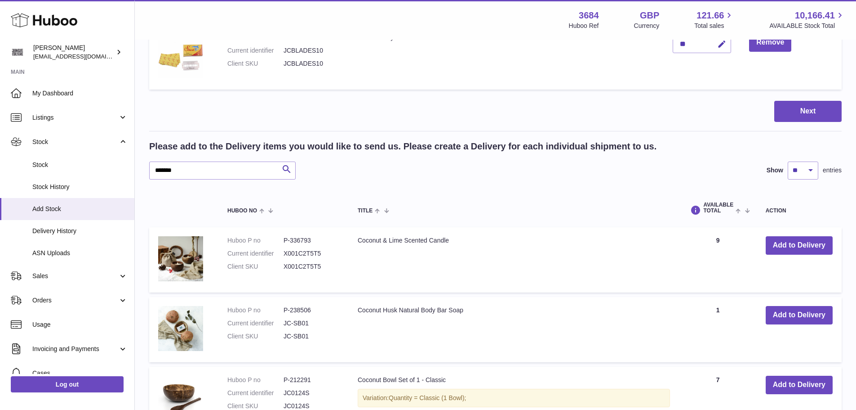 The height and width of the screenshot is (410, 856). I want to click on img: Shark Safety Razor Blades x 10, so click(181, 56).